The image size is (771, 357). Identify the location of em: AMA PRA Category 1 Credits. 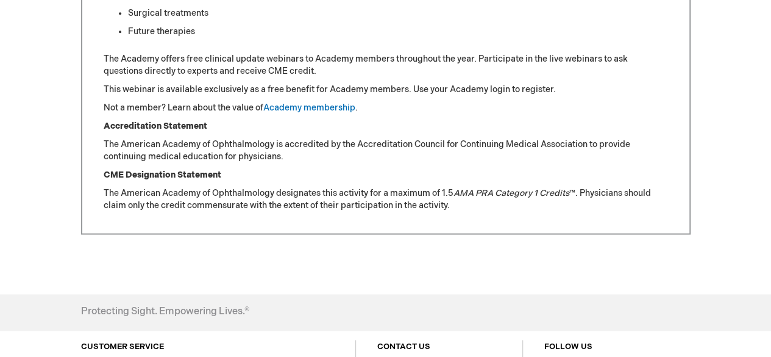
(511, 193).